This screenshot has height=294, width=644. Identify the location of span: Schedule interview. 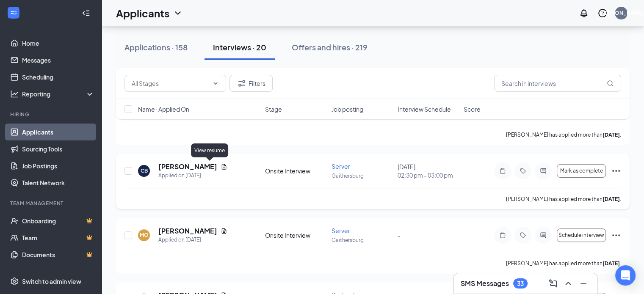
(581, 235).